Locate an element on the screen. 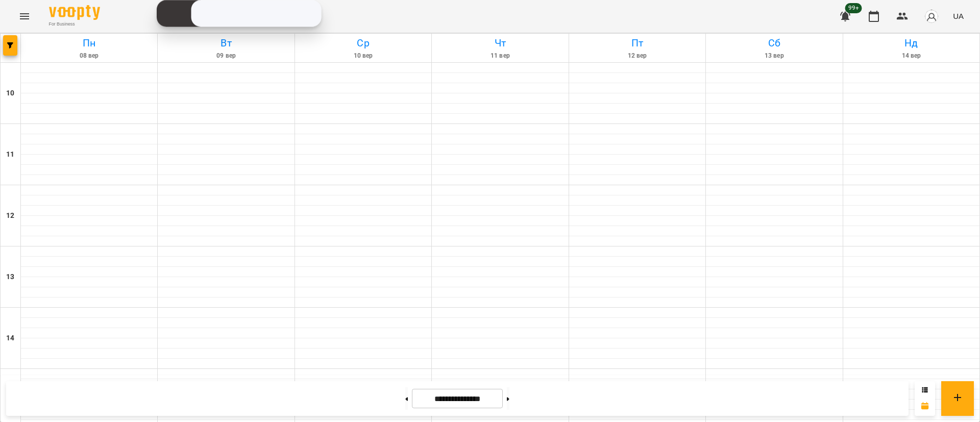 Image resolution: width=980 pixels, height=422 pixels. h6: Сб is located at coordinates (774, 43).